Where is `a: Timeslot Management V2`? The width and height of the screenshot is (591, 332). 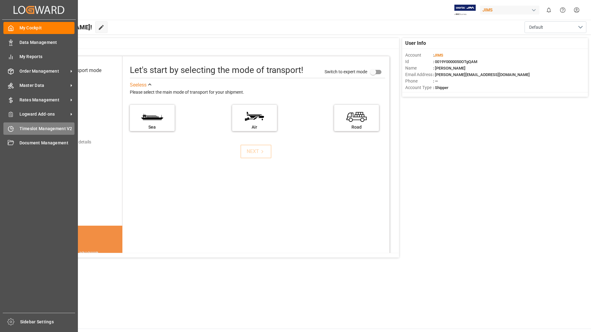 a: Timeslot Management V2 is located at coordinates (39, 128).